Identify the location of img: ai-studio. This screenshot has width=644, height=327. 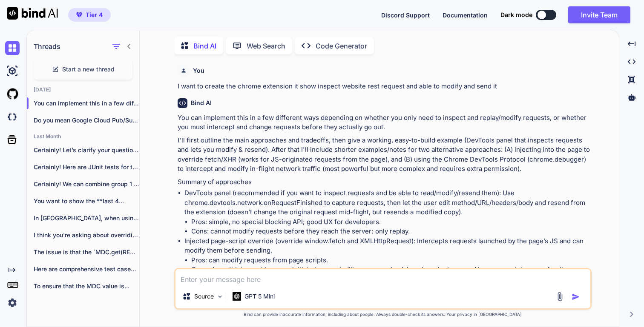
(12, 71).